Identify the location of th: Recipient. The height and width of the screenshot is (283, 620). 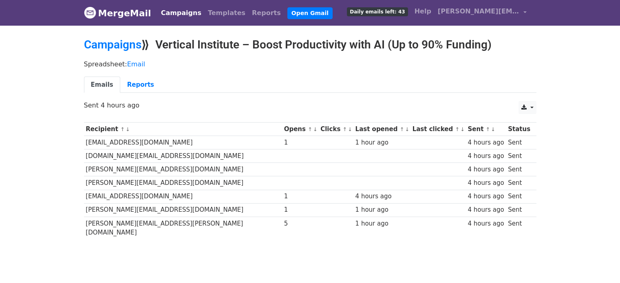
(183, 129).